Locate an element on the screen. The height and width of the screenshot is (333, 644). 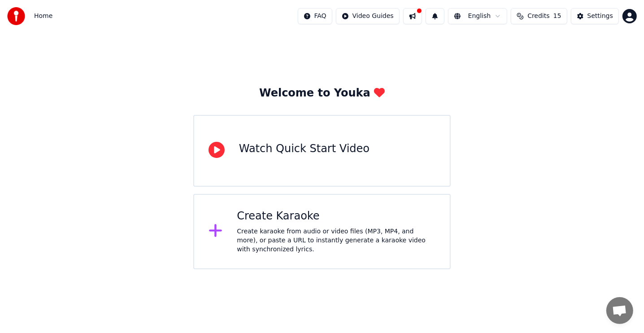
div: Create karaoke from audio or video files (MP3, MP4, and more), or paste a URL to instantly genera... is located at coordinates (336, 240).